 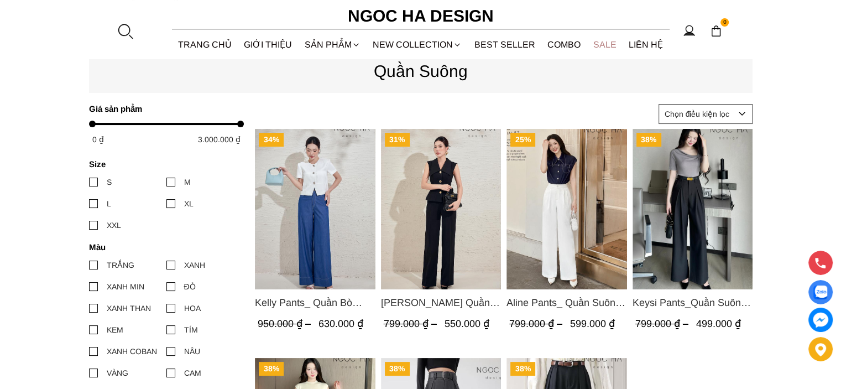 I want to click on span: 550.000 ₫, so click(x=466, y=324).